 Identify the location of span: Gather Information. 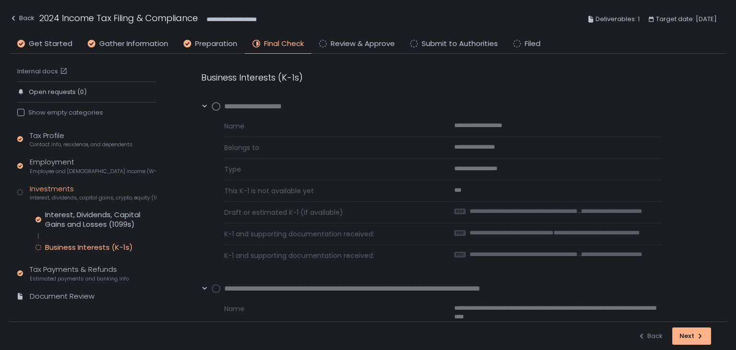
(134, 44).